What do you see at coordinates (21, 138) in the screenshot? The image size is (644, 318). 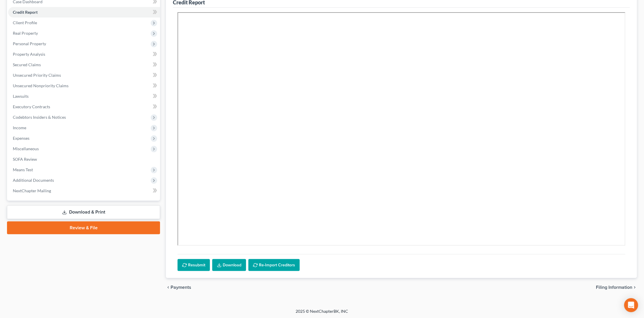 I see `span: Expenses` at bounding box center [21, 138].